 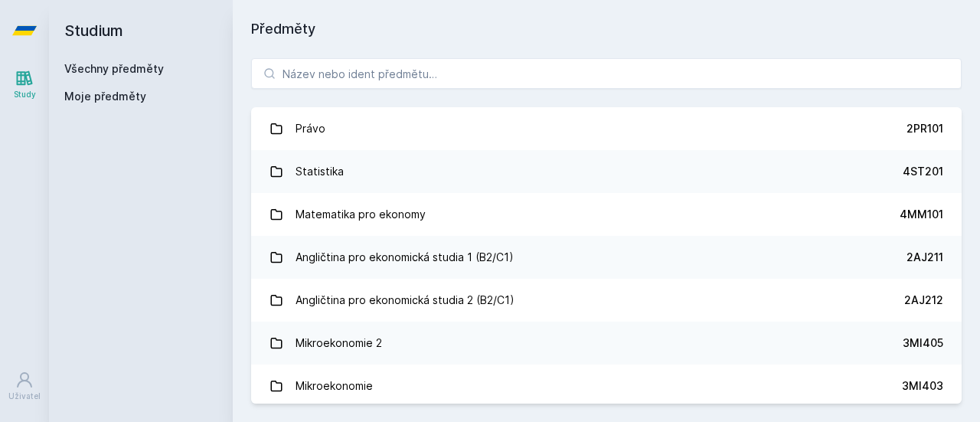 I want to click on div: 2AJ212, so click(x=923, y=300).